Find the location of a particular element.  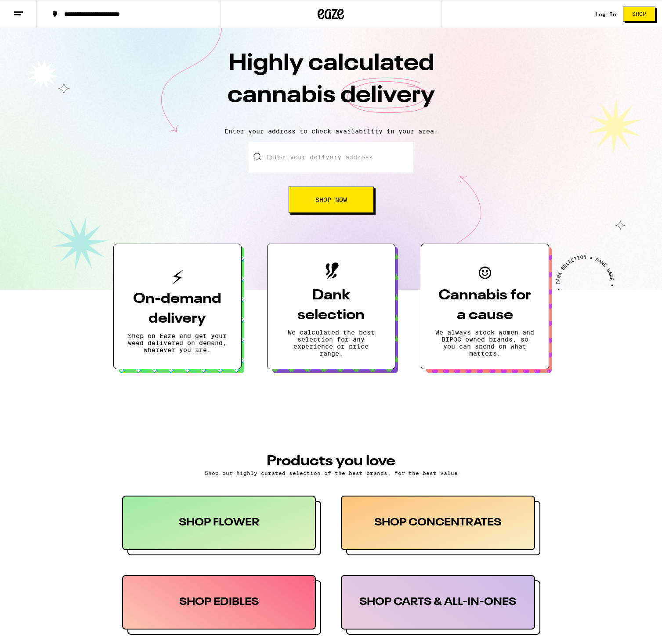

h1: Highly calculated cannabis delivery is located at coordinates (331, 84).